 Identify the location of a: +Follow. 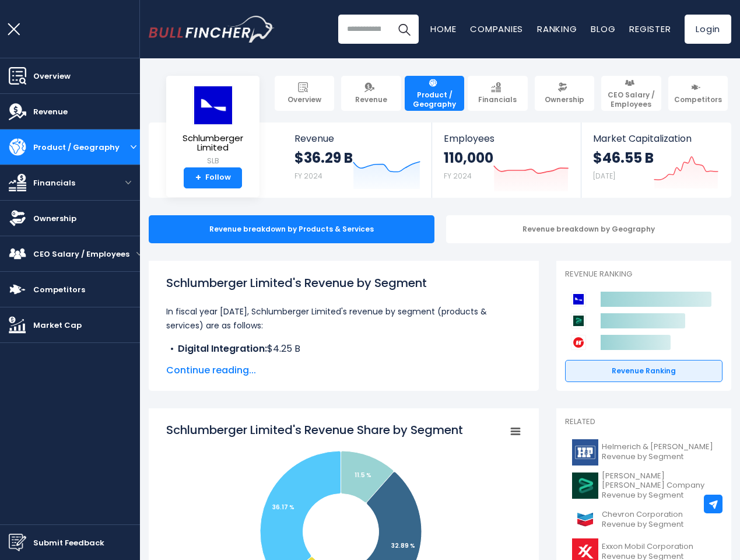
(213, 178).